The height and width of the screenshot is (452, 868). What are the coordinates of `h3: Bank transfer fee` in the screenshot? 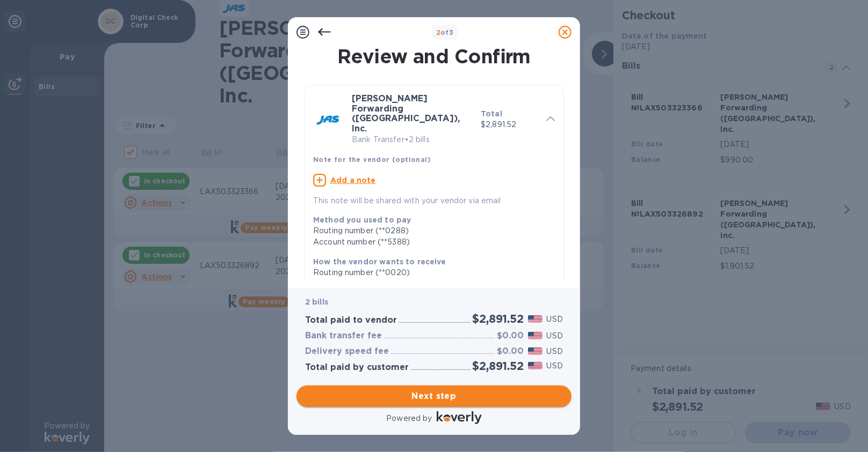 It's located at (343, 336).